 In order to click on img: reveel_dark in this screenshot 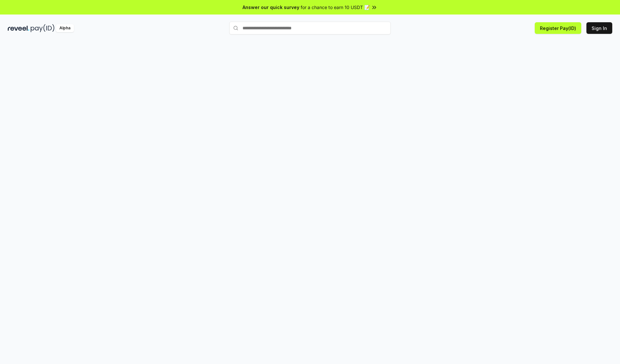, I will do `click(18, 28)`.